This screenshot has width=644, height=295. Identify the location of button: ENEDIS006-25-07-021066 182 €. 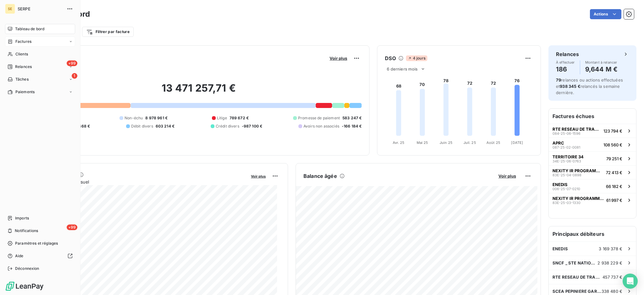
(592, 186).